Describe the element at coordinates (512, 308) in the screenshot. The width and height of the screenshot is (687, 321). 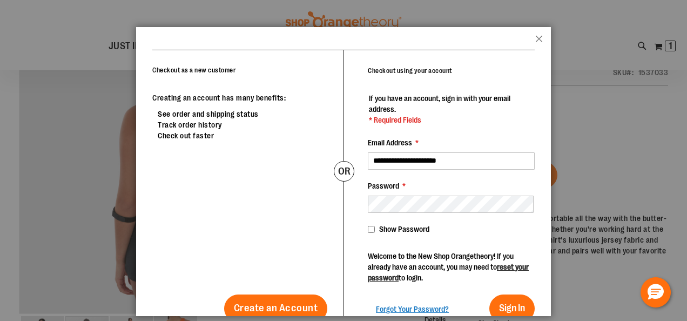
I see `span: Sign In` at that location.